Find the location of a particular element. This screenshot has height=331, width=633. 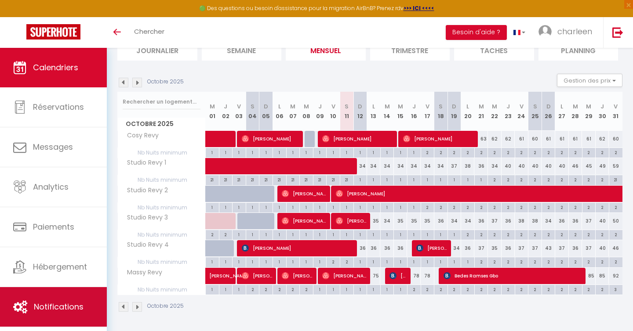

span: Studio Revy 4 is located at coordinates (145, 245).